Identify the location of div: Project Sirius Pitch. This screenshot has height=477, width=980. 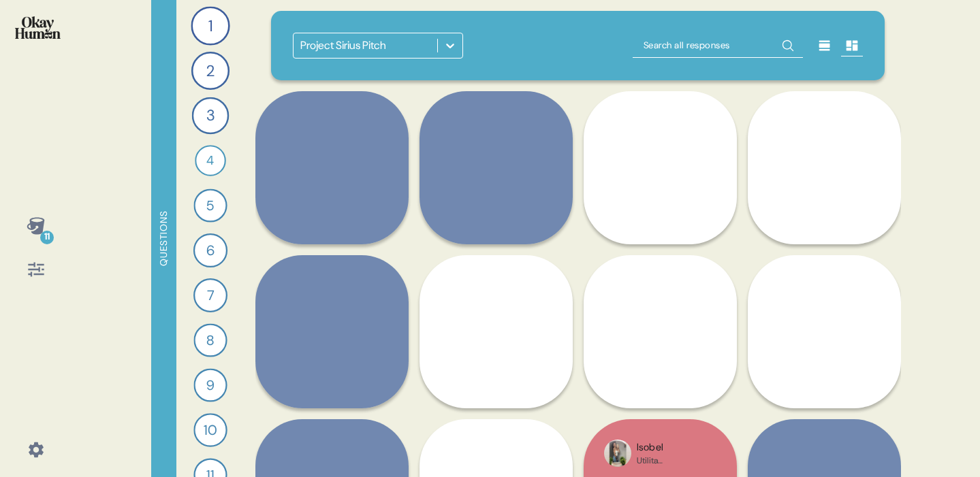
(343, 46).